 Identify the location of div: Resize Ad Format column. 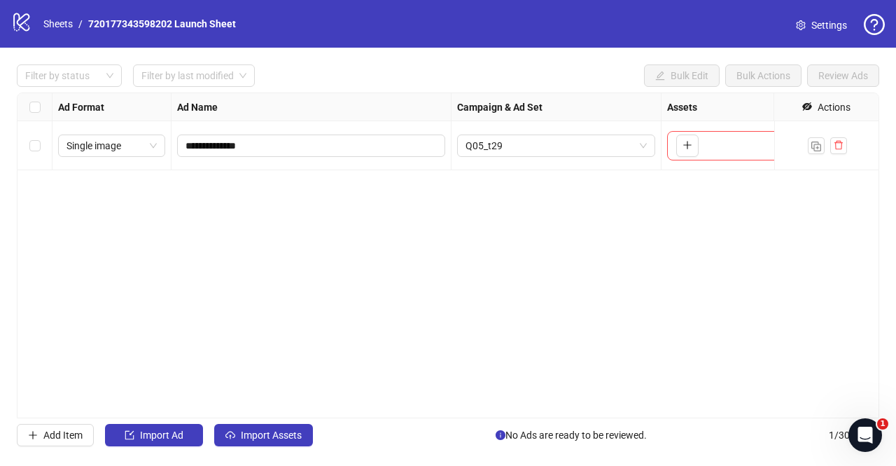
(169, 106).